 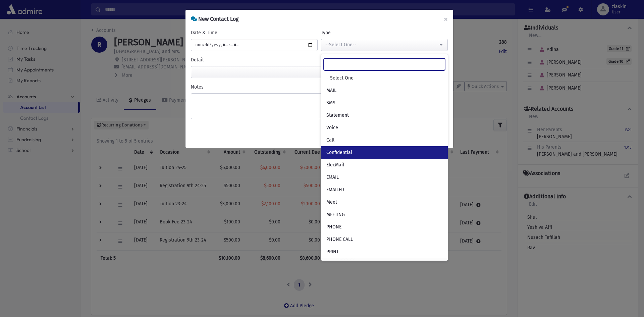 What do you see at coordinates (340, 240) in the screenshot?
I see `span: PHONE CALL` at bounding box center [340, 240].